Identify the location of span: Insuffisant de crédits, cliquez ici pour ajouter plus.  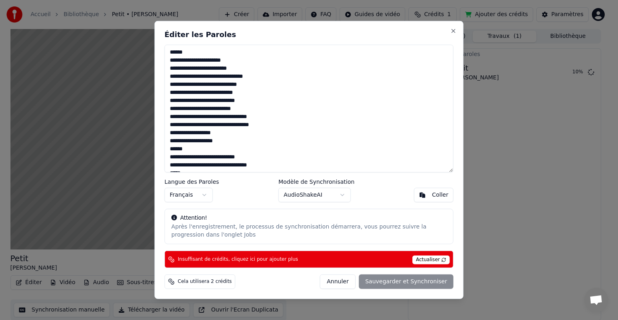
(238, 259).